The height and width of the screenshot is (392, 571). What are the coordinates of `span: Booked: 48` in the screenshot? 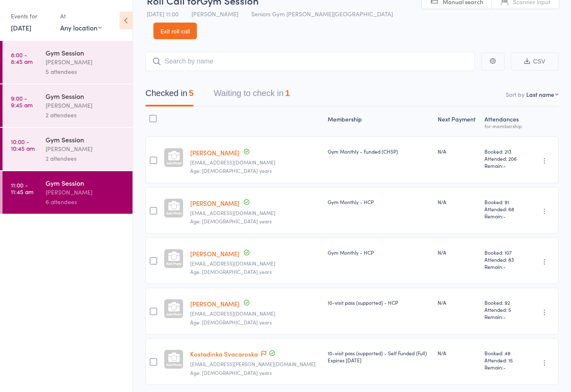 It's located at (504, 353).